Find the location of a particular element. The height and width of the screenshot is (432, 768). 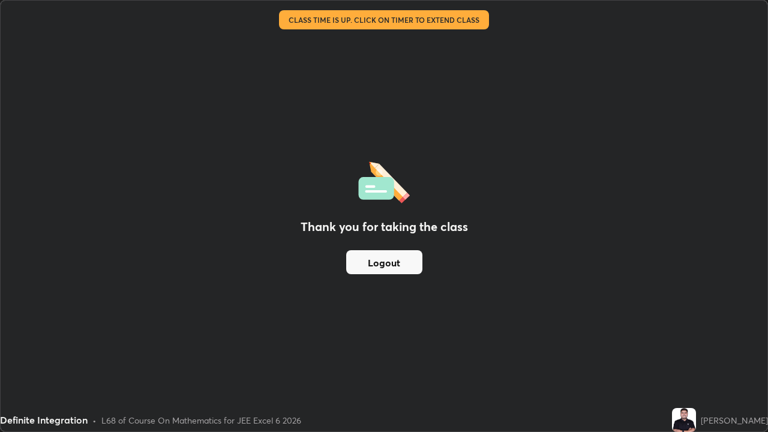

img: offlineFeedback.1438e8b3.svg is located at coordinates (384, 181).